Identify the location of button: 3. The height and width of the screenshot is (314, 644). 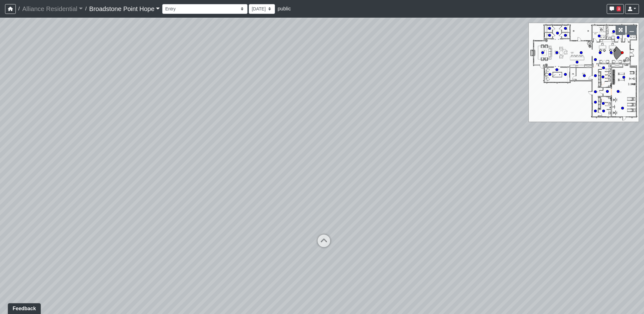
(615, 9).